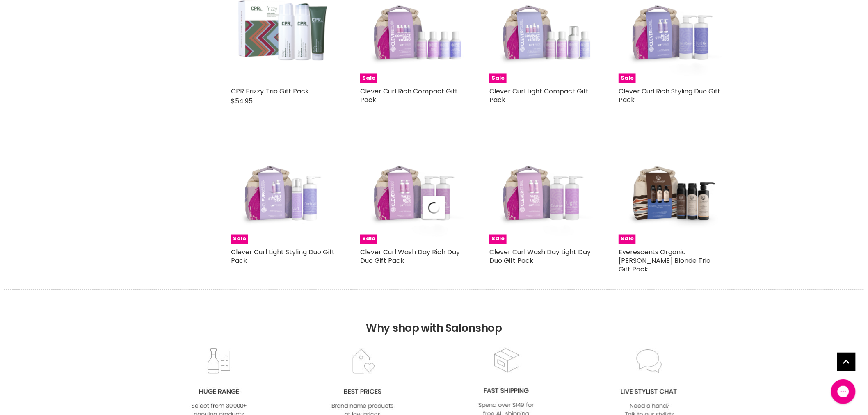 This screenshot has width=868, height=415. What do you see at coordinates (412, 191) in the screenshot?
I see `a: Clever Curl Wash Day Rich Day Duo Gift Pack Sale` at bounding box center [412, 191].